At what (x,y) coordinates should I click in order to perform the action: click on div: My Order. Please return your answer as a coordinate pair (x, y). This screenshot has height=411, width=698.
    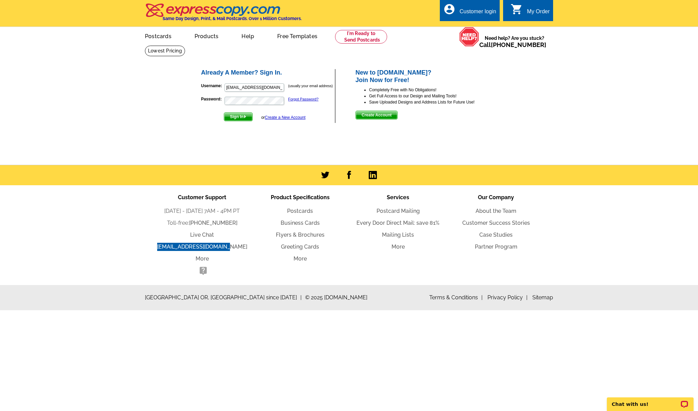
    Looking at the image, I should click on (538, 13).